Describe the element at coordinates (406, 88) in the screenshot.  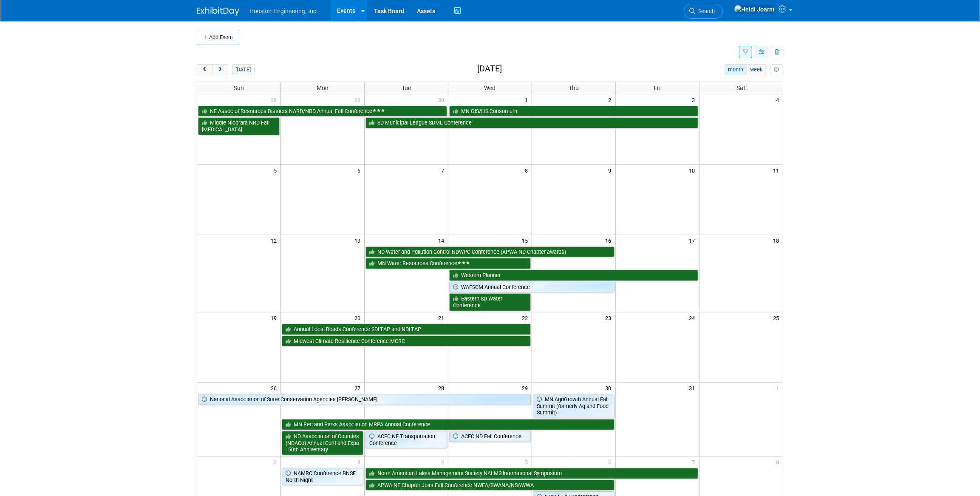
I see `span: Tue` at that location.